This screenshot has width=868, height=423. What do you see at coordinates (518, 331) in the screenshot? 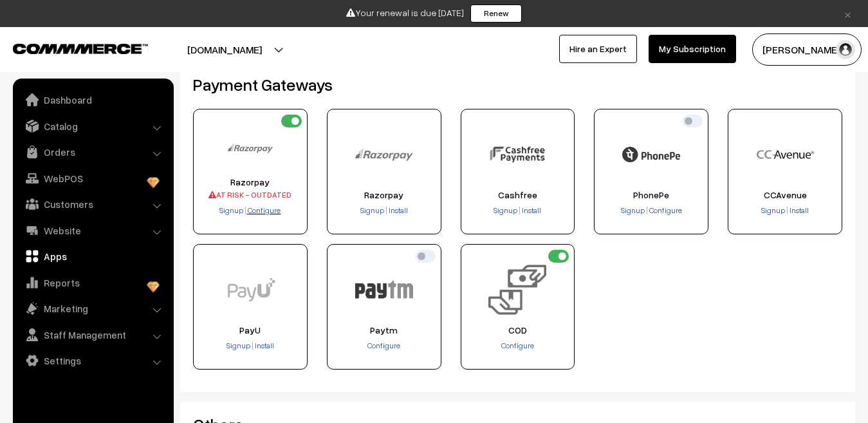
I see `span: COD` at bounding box center [518, 331].